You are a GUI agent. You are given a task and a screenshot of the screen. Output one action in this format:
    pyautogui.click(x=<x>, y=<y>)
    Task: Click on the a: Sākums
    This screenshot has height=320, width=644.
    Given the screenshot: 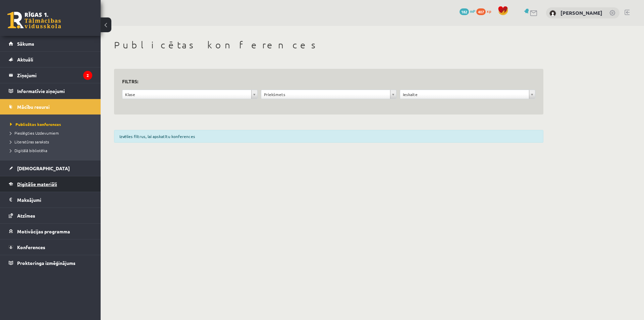 What is the action you would take?
    pyautogui.click(x=50, y=44)
    